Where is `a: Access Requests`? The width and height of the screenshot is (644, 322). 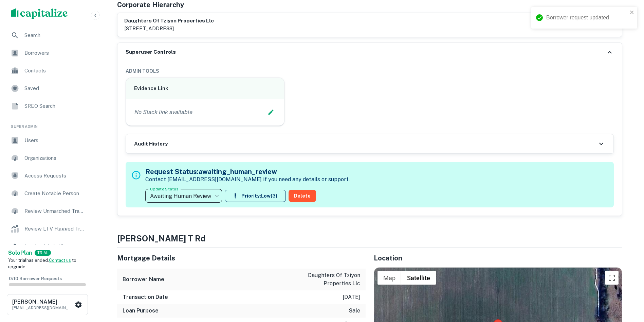 a: Access Requests is located at coordinates (47, 176).